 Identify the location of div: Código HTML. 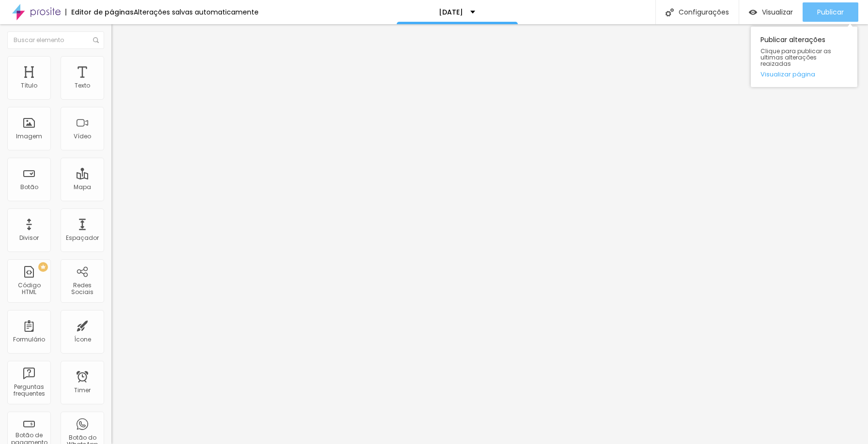
(29, 289).